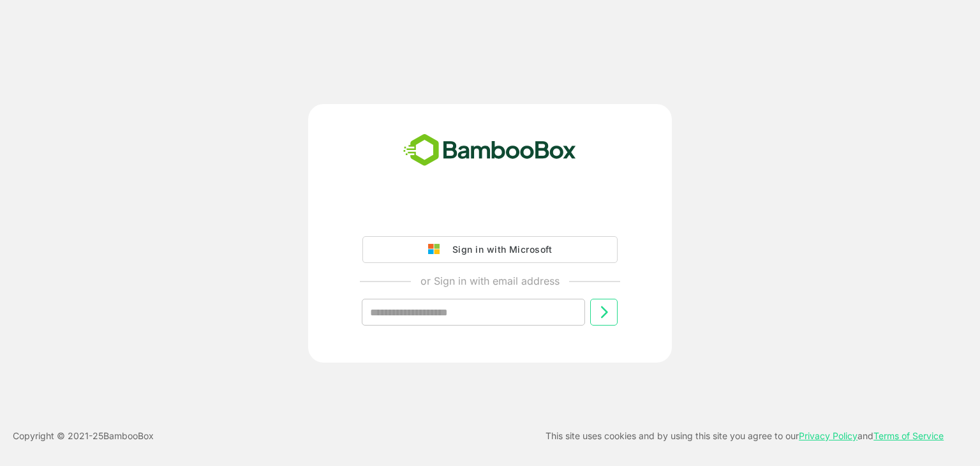 The image size is (980, 466). I want to click on img: google, so click(437, 250).